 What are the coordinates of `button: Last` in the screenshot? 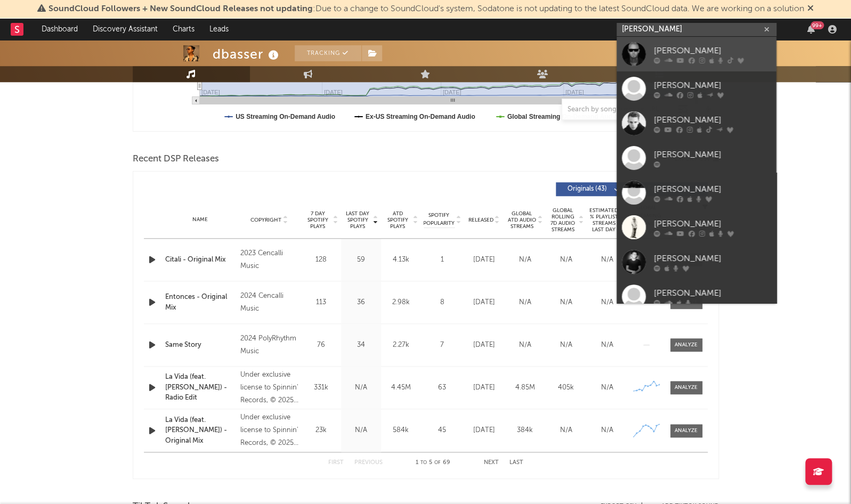 It's located at (517, 463).